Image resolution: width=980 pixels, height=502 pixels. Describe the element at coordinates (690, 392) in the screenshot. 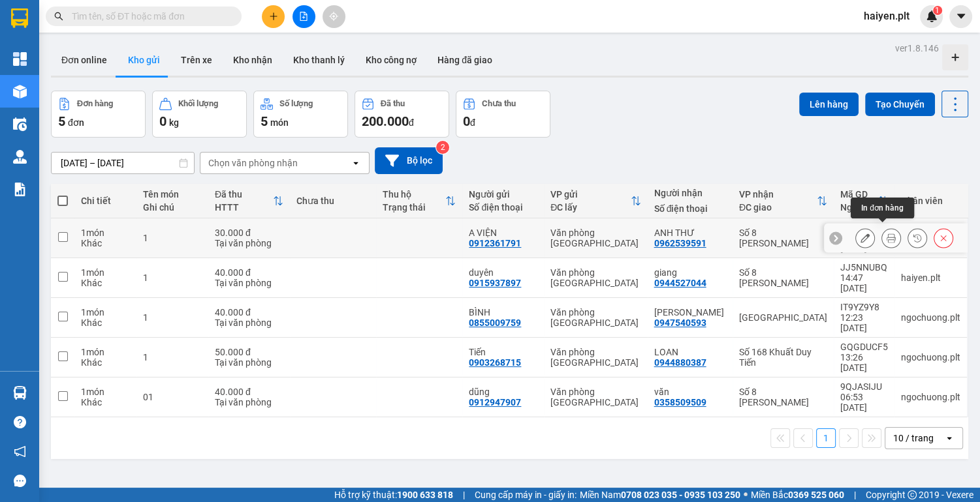

I see `div: văn` at that location.